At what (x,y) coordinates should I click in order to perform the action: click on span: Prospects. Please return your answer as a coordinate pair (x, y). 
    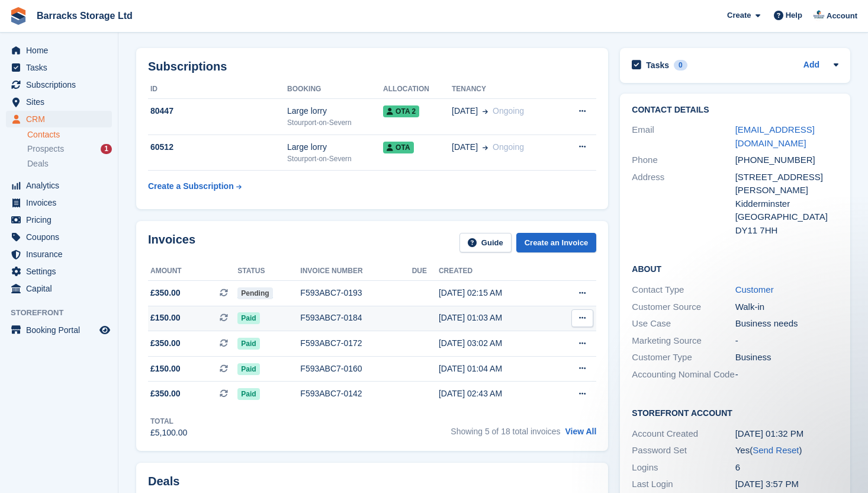
    Looking at the image, I should click on (46, 148).